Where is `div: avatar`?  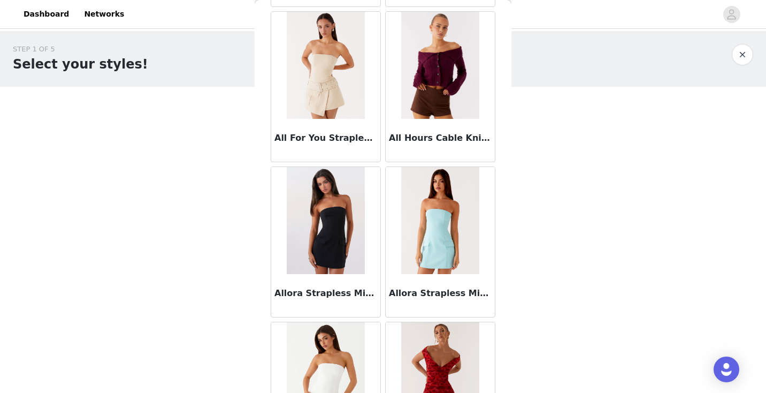
div: avatar is located at coordinates (731, 14).